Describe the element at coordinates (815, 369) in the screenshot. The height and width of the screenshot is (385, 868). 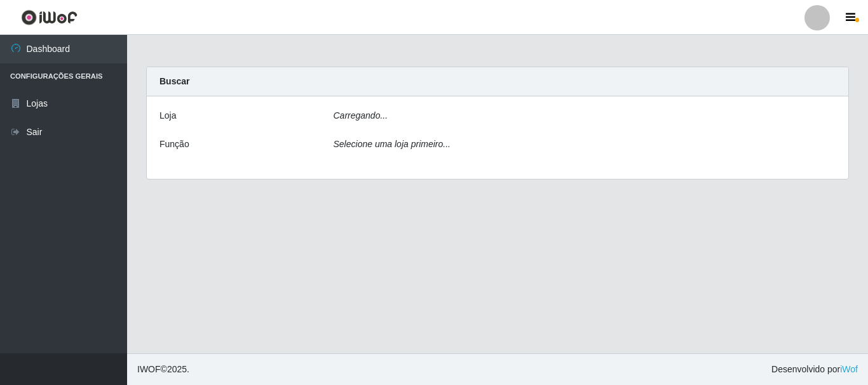
I see `span: Desenvolvido por` at that location.